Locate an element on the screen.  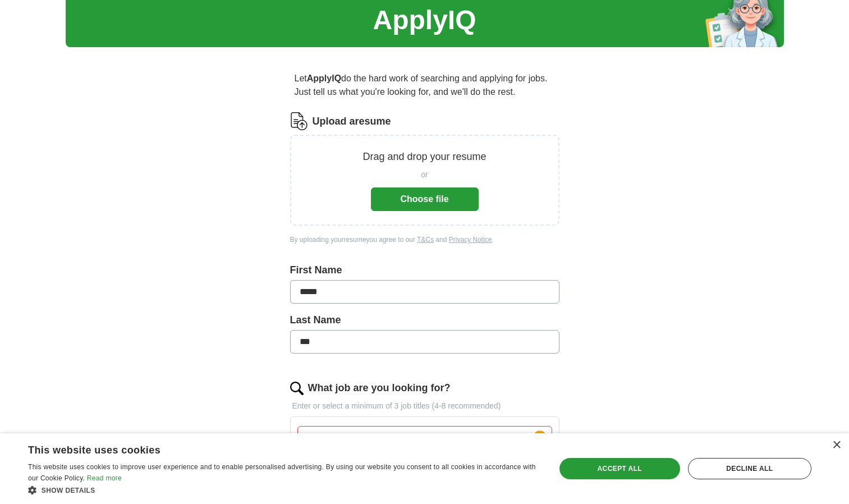
label: First Name is located at coordinates (425, 270).